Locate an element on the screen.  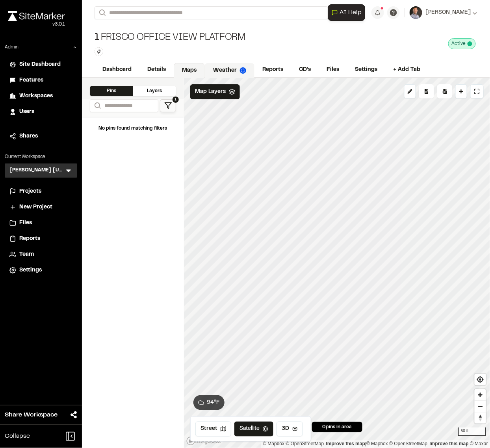
div: Frisco Office View Platform is located at coordinates (170, 38).